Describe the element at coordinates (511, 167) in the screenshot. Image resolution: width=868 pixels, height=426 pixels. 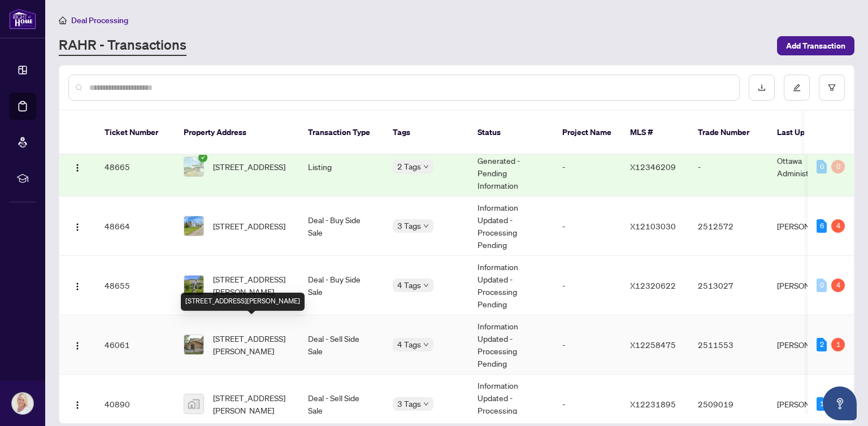
I see `td: Trade Number Generated - Pending Information` at that location.